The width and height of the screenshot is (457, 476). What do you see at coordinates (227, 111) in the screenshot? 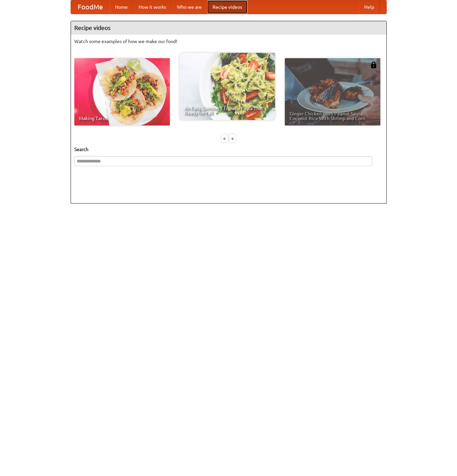
I see `span: An Easy, Summery Tomato Pasta That's Ready for Fall` at bounding box center [227, 111].